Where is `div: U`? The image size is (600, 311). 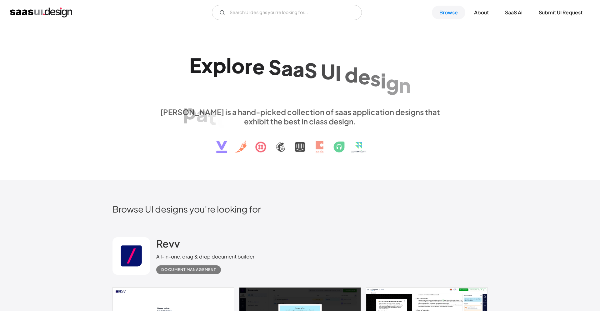
div: U is located at coordinates (328, 71).